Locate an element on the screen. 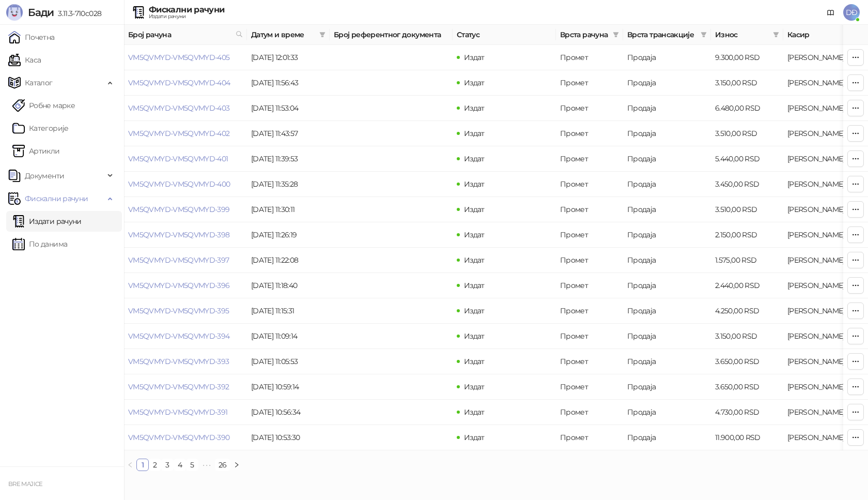 The image size is (868, 500). a: Почетна is located at coordinates (31, 37).